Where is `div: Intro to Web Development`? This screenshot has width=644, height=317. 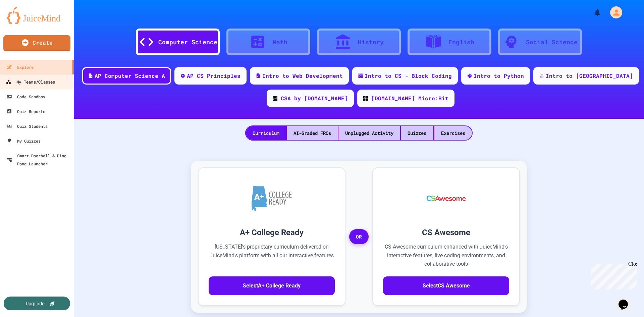
div: Intro to Web Development is located at coordinates (303, 76).